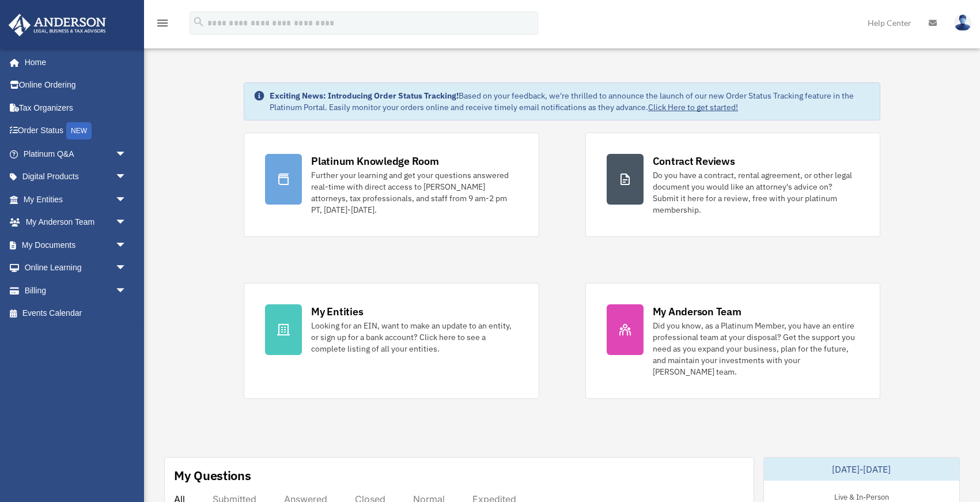 Image resolution: width=980 pixels, height=502 pixels. Describe the element at coordinates (76, 107) in the screenshot. I see `a: Tax Organizers` at that location.